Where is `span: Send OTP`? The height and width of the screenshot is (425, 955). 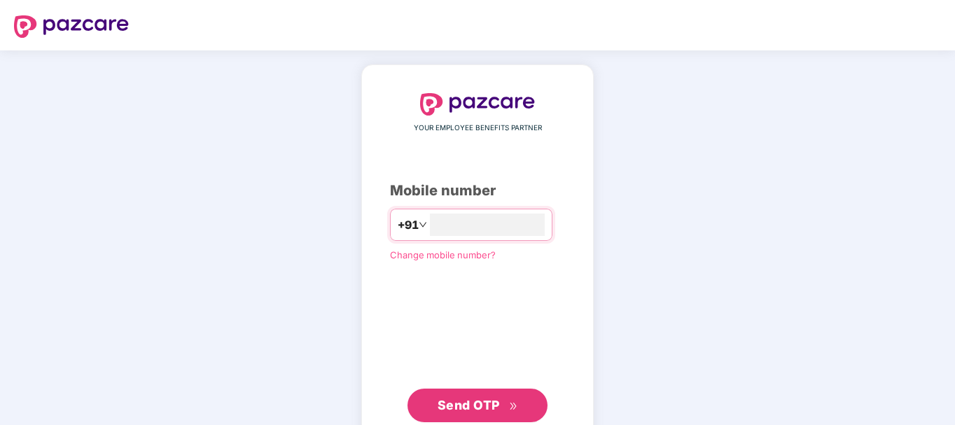
span: Send OTP is located at coordinates (468, 405).